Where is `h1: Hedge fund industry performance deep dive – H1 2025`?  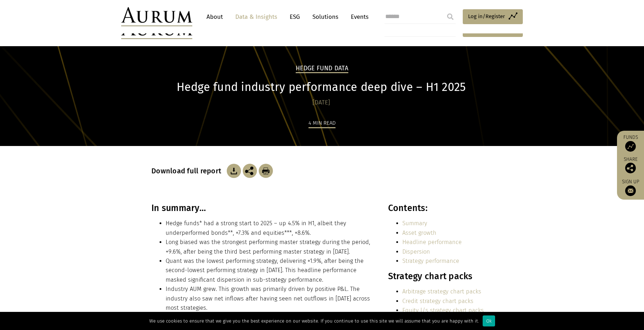
h1: Hedge fund industry performance deep dive – H1 2025 is located at coordinates (321, 87).